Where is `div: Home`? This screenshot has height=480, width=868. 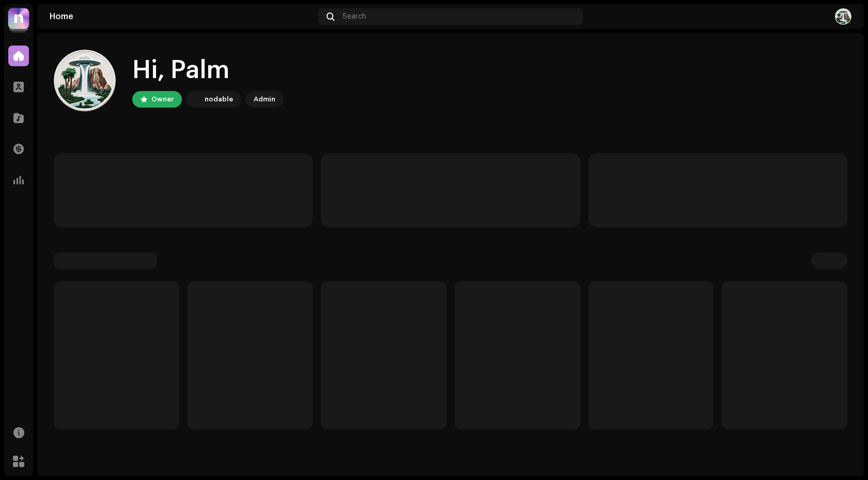
div: Home is located at coordinates (182, 16).